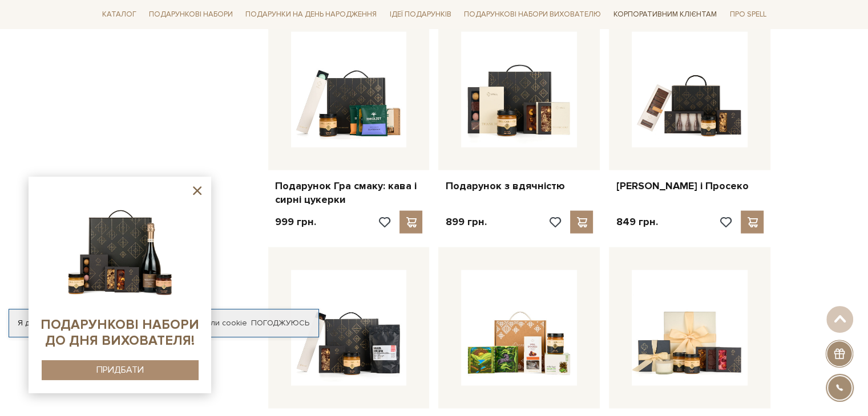 The width and height of the screenshot is (868, 416). What do you see at coordinates (191, 15) in the screenshot?
I see `a: Подарункові набори` at bounding box center [191, 15].